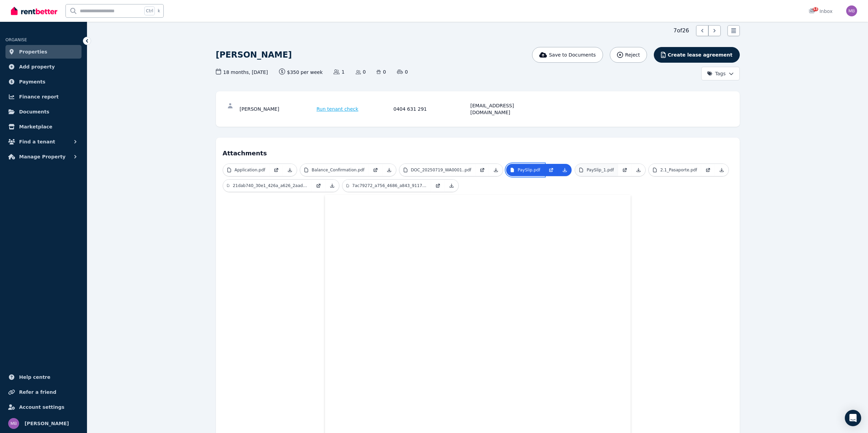 Image resolution: width=868 pixels, height=433 pixels. What do you see at coordinates (681, 30) in the screenshot?
I see `span: 7 of 26` at bounding box center [681, 30].